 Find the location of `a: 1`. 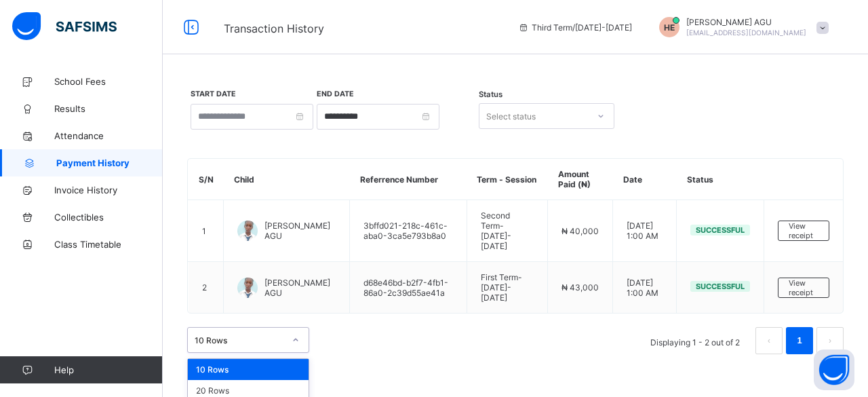

a: 1 is located at coordinates (799, 340).